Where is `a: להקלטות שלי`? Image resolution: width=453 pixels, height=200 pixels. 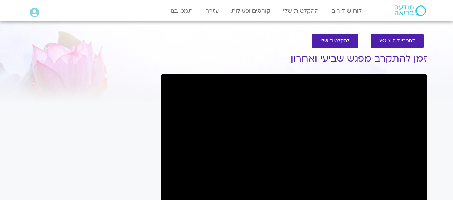
a: להקלטות שלי is located at coordinates (335, 41).